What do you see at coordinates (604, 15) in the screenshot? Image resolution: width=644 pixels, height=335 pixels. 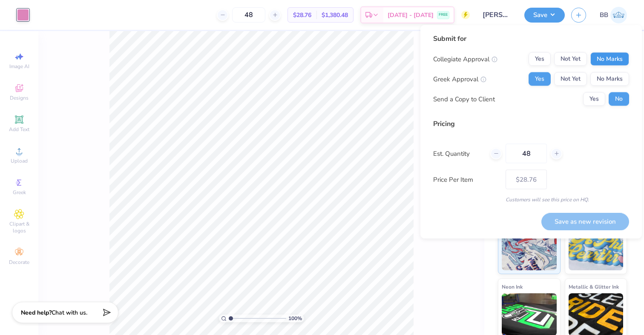 I see `span: BB` at bounding box center [604, 15].